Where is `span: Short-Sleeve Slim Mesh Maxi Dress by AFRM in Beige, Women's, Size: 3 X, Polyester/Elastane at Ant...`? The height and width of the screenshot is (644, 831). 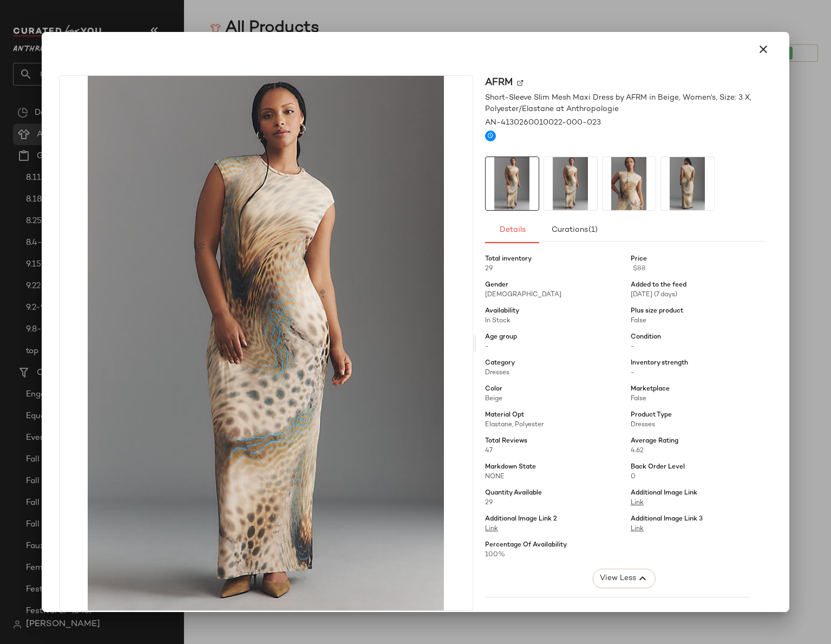 span: Short-Sleeve Slim Mesh Maxi Dress by AFRM in Beige, Women's, Size: 3 X, Polyester/Elastane at Ant... is located at coordinates (625, 103).